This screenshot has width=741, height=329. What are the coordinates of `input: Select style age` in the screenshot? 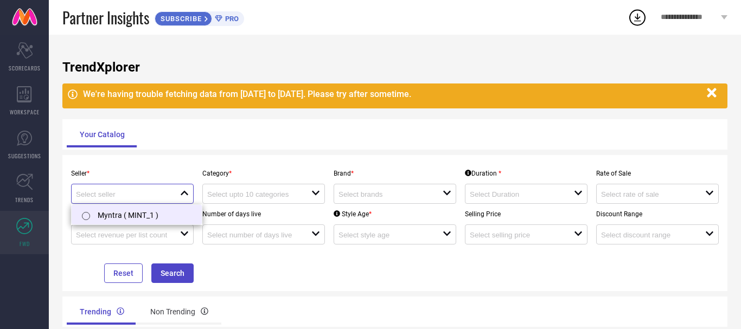 It's located at (385, 235).